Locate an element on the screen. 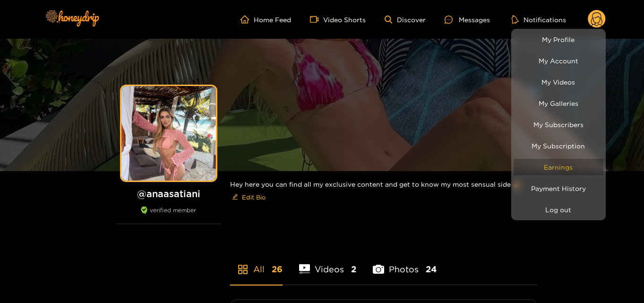 This screenshot has width=644, height=303. a: Earnings is located at coordinates (558, 167).